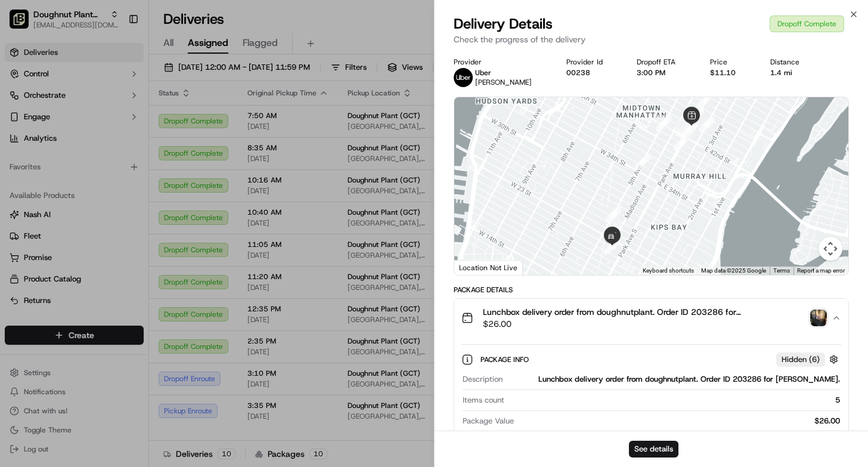 The width and height of the screenshot is (868, 467). What do you see at coordinates (613, 215) in the screenshot?
I see `div: 18` at bounding box center [613, 215].